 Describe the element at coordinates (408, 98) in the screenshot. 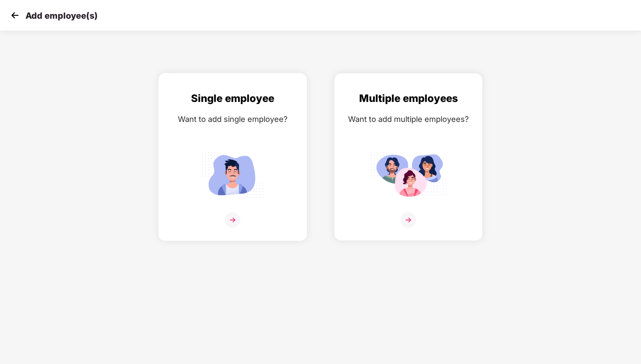

I see `div: Multiple employees` at that location.